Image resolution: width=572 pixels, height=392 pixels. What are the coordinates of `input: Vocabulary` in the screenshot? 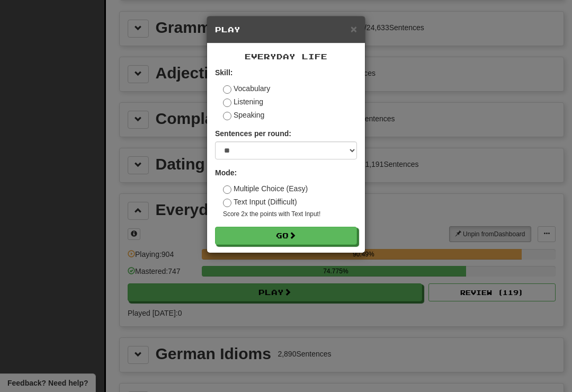 It's located at (227, 89).